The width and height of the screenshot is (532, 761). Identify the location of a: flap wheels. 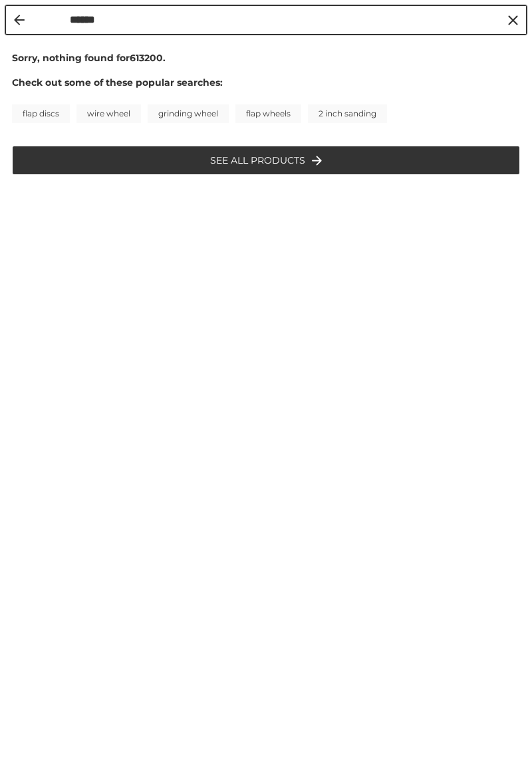
(268, 114).